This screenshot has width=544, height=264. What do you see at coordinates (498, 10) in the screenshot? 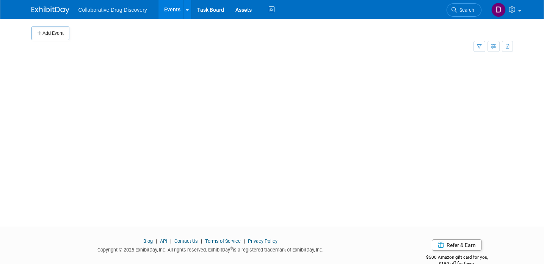
I see `img: Daniel Castro` at bounding box center [498, 10].